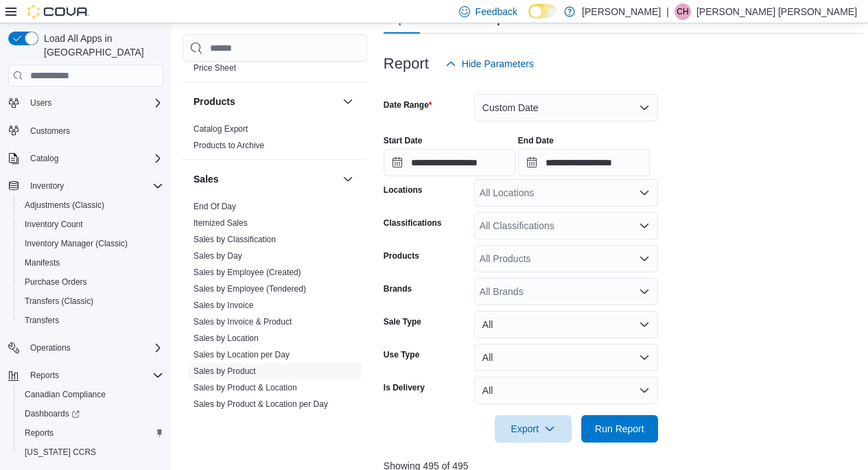  Describe the element at coordinates (228, 146) in the screenshot. I see `span: Products to Archive` at that location.